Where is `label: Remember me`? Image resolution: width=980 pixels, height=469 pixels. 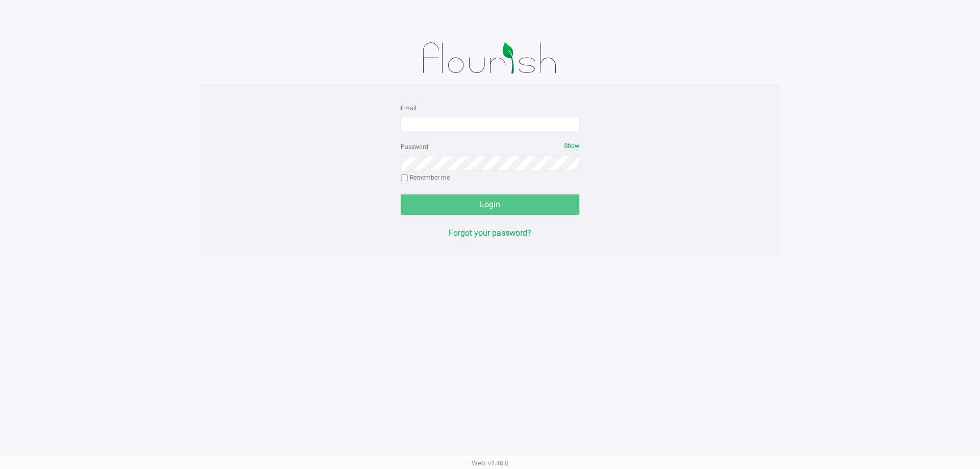 label: Remember me is located at coordinates (425, 177).